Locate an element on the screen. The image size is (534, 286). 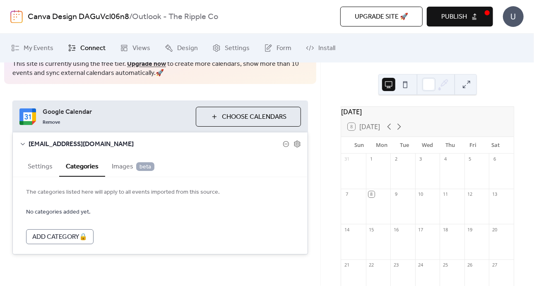
span: Form is located at coordinates (284, 48).